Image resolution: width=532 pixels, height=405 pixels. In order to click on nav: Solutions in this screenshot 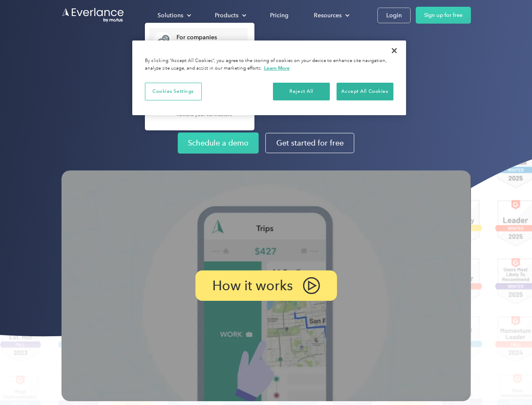, I will do `click(200, 76)`.